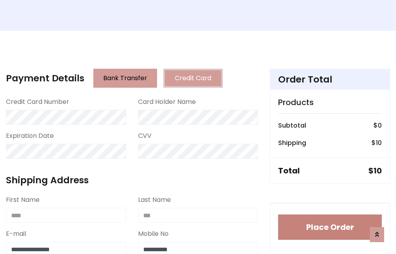 The width and height of the screenshot is (396, 254). What do you see at coordinates (125, 78) in the screenshot?
I see `button: Bank Transfer` at bounding box center [125, 78].